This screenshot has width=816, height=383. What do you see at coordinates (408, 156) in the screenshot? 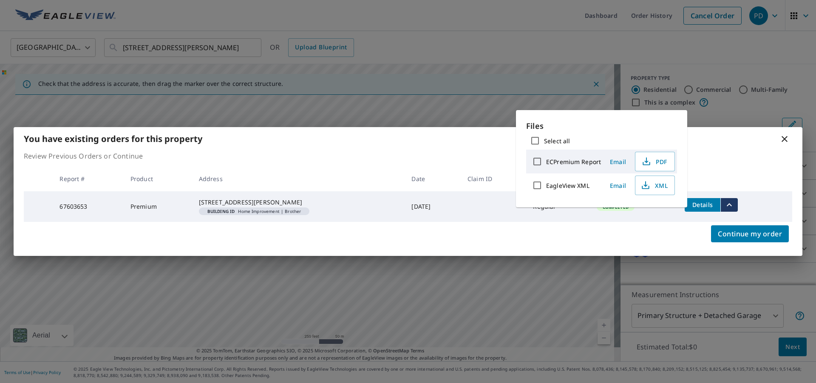
I see `p: Review Previous Orders or Continue` at bounding box center [408, 156].